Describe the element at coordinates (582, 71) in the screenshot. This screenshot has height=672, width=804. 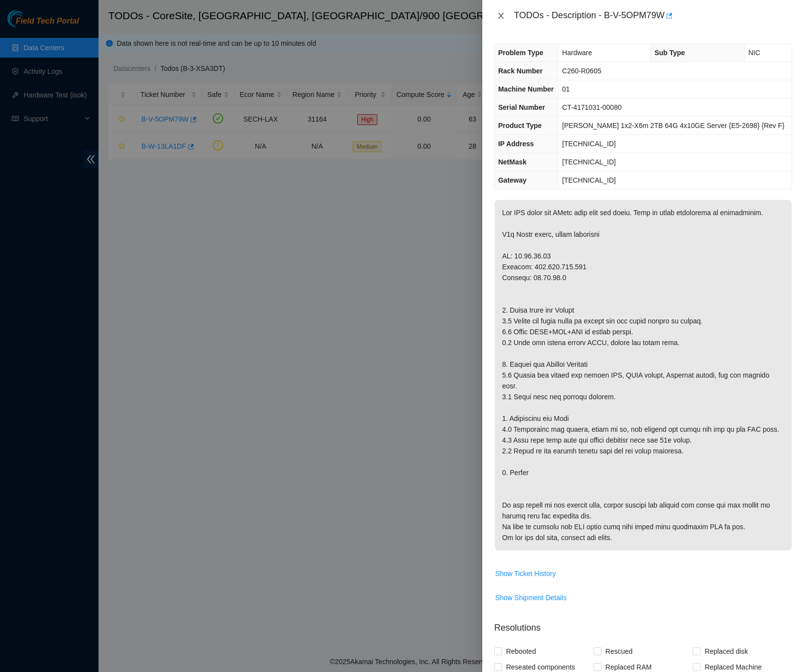
I see `span: C260-R0605` at that location.